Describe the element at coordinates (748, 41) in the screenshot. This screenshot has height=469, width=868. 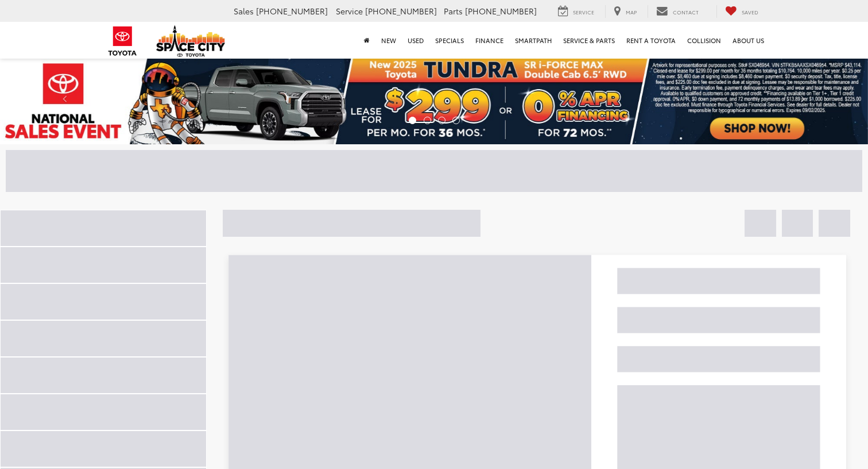
I see `a: About Us` at that location.